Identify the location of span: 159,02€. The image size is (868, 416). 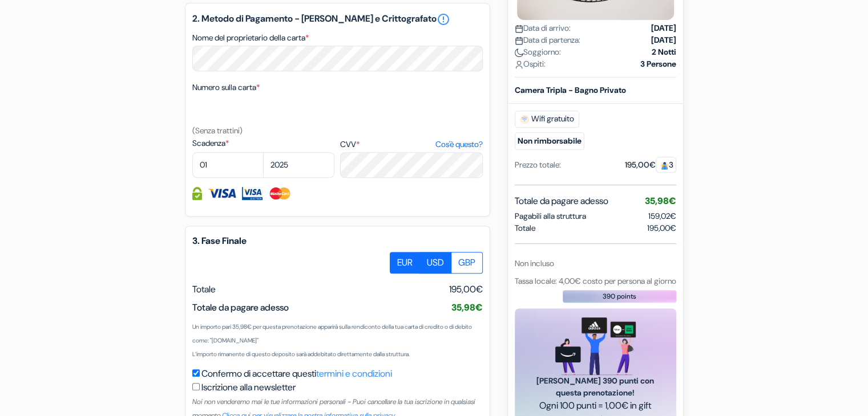
(662, 216).